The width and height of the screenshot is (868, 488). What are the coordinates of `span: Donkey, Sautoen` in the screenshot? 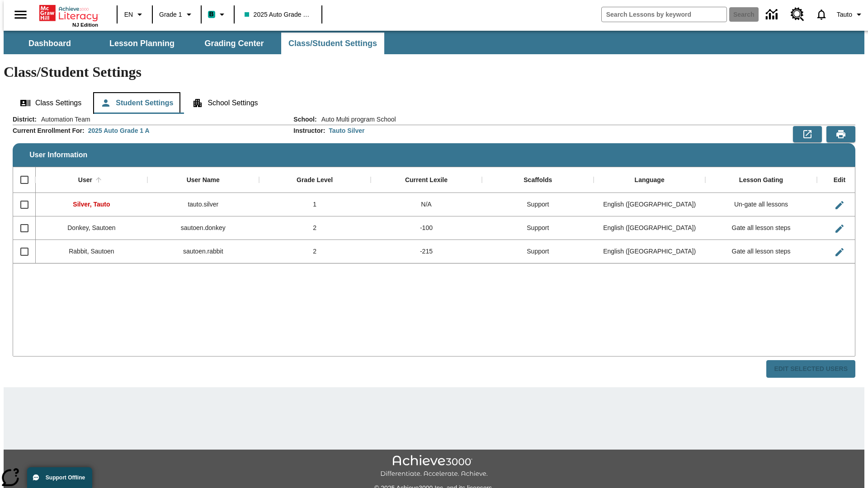 It's located at (91, 227).